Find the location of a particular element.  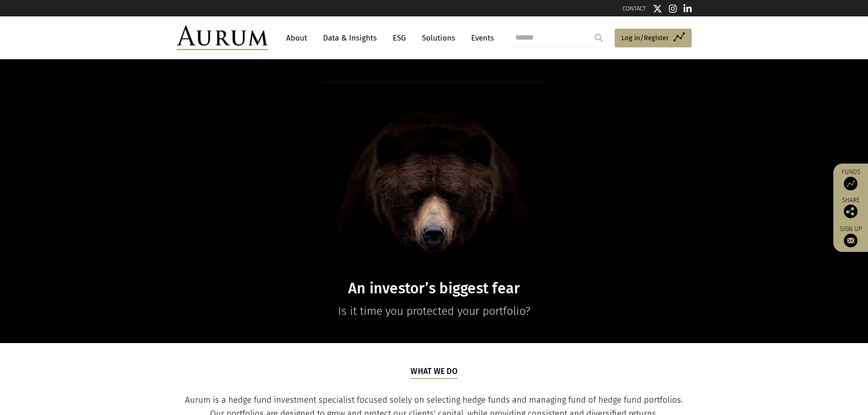

a: CONTACT is located at coordinates (634, 8).